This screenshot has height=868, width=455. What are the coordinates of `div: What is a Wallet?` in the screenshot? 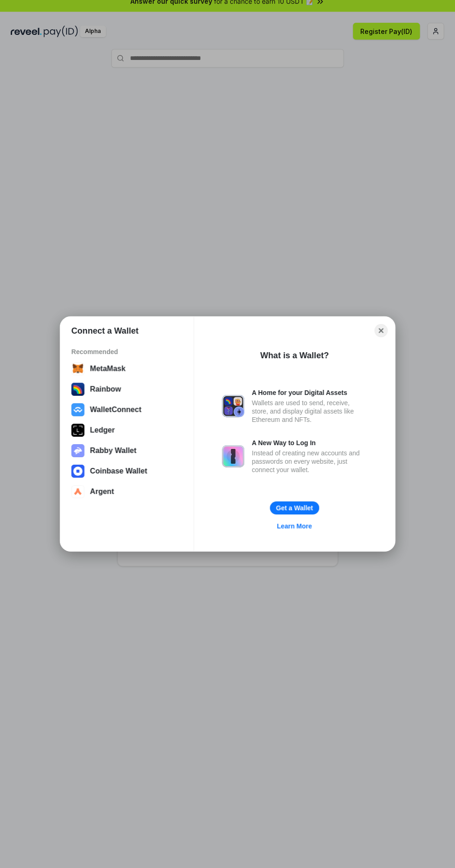 It's located at (294, 356).